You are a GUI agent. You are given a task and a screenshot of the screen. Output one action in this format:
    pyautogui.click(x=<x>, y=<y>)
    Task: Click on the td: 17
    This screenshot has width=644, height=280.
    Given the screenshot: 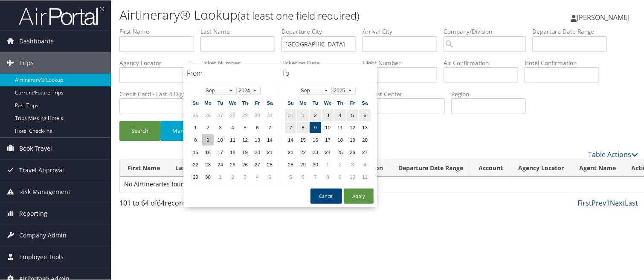 What is the action you would take?
    pyautogui.click(x=220, y=152)
    